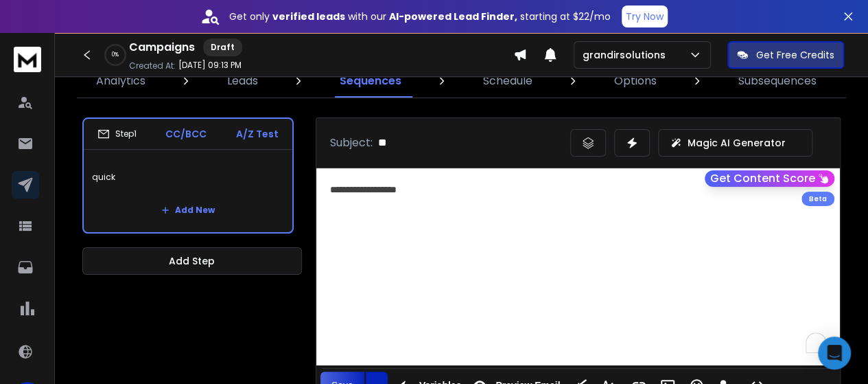  I want to click on p: Subject:, so click(351, 143).